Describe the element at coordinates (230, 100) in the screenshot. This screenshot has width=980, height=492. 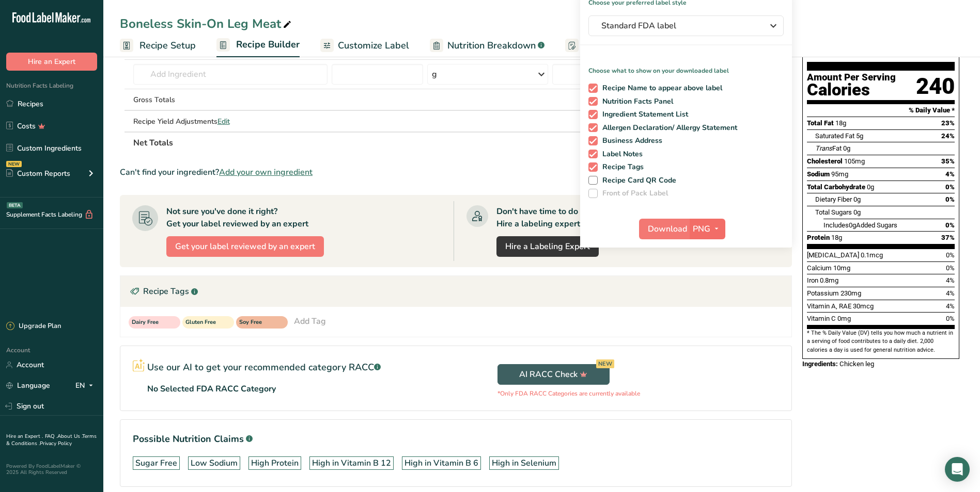
I see `div: Gross Totals` at that location.